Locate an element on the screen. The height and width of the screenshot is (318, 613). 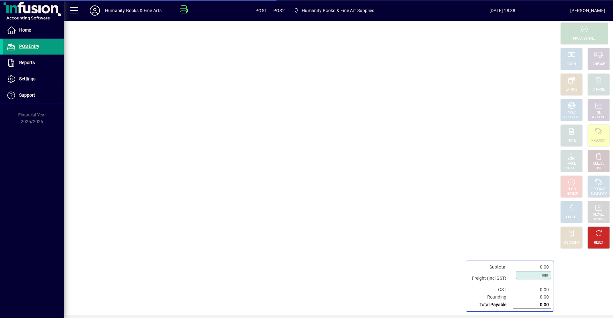
div: SUMMARY is located at coordinates (598, 194).